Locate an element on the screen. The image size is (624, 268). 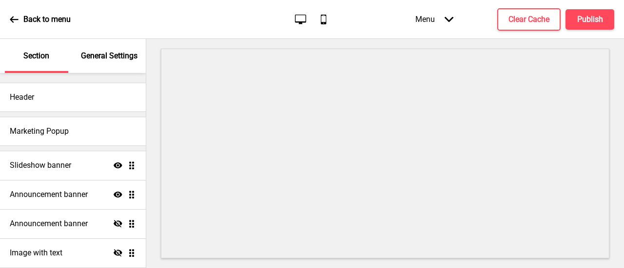
button: Publish is located at coordinates (590, 19).